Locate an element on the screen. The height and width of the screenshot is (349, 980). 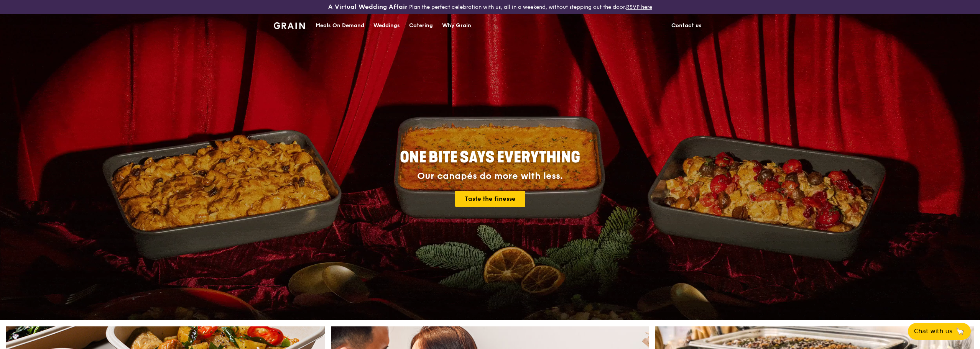
button: Chat with us🦙 is located at coordinates (940, 332).